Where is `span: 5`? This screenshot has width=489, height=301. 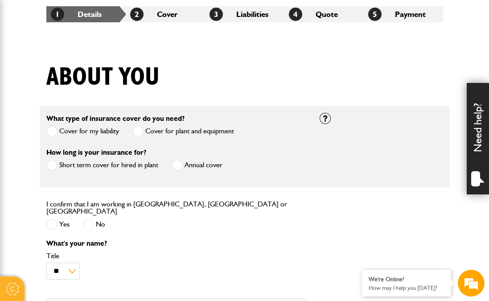 span: 5 is located at coordinates (375, 14).